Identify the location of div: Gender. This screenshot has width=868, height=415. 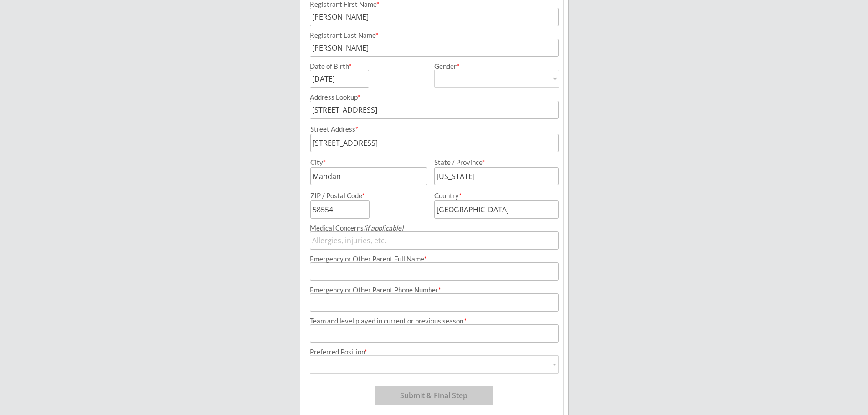
(497, 66).